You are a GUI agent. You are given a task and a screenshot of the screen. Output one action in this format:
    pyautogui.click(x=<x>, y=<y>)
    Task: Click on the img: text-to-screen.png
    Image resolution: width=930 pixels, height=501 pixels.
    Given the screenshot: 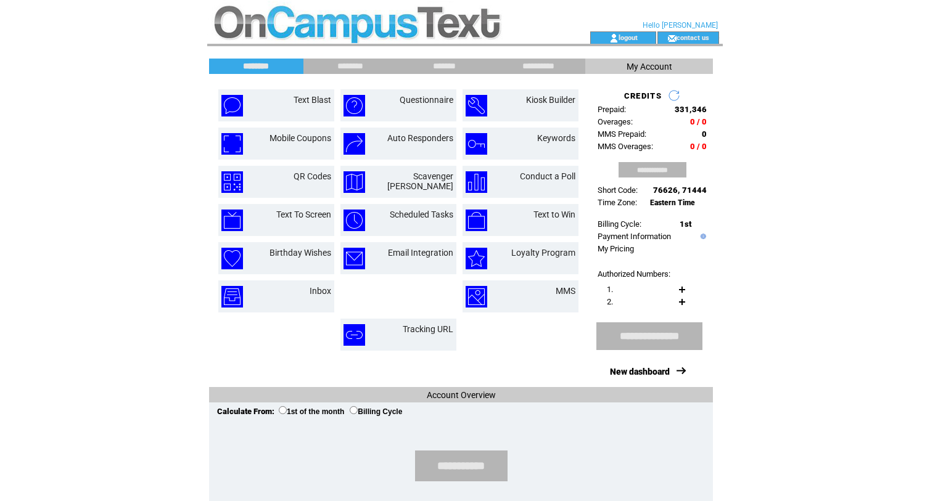 What is the action you would take?
    pyautogui.click(x=232, y=220)
    